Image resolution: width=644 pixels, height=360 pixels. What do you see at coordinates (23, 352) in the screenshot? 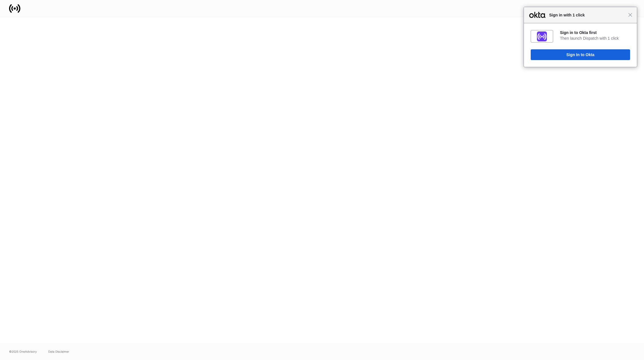
I see `span: © 2025 OneAdvisory` at bounding box center [23, 352].